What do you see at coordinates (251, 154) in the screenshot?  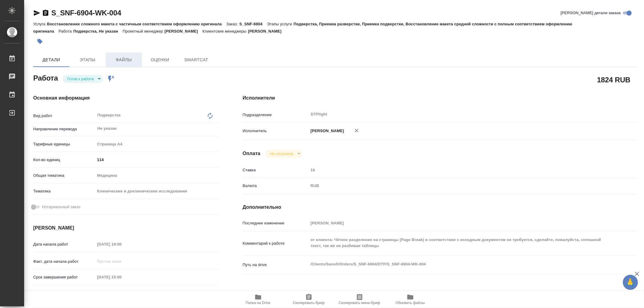 I see `h4: Оплата` at bounding box center [251, 154].